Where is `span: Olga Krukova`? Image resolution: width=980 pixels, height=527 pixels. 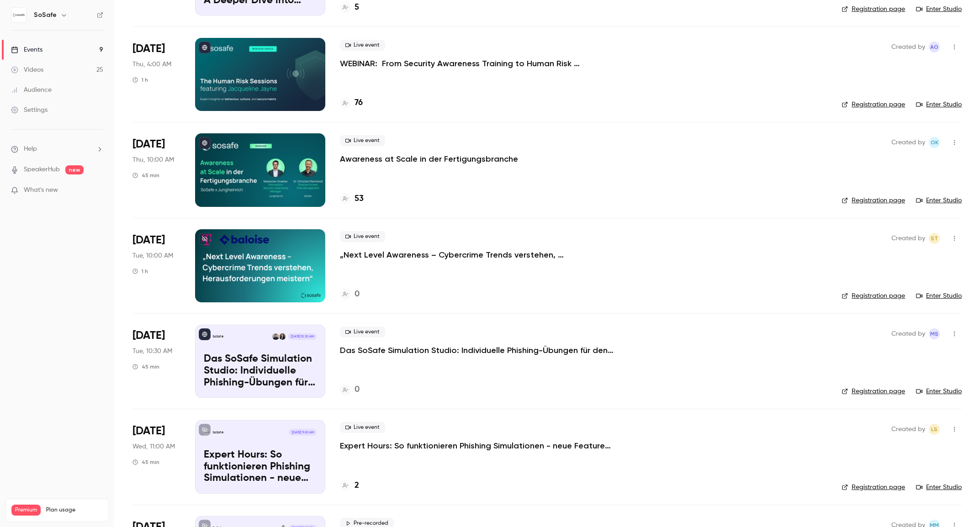
span: Olga Krukova is located at coordinates (934, 143).